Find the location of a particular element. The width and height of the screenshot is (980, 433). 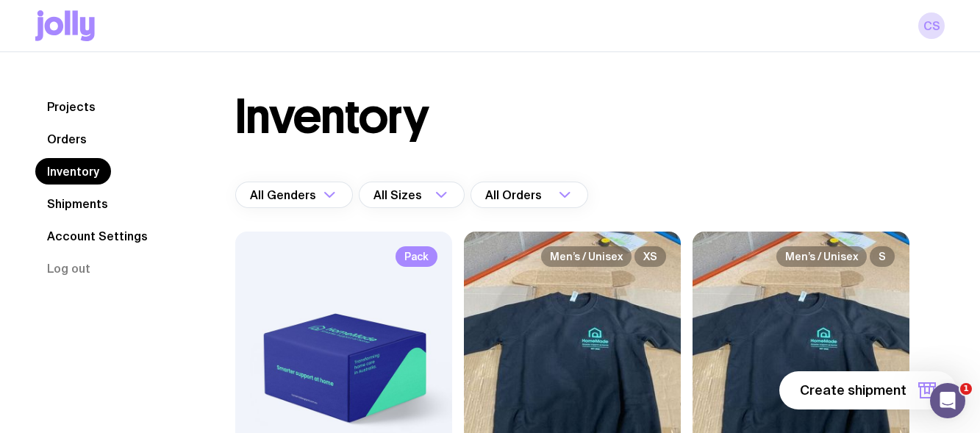

a: CS is located at coordinates (932, 26).